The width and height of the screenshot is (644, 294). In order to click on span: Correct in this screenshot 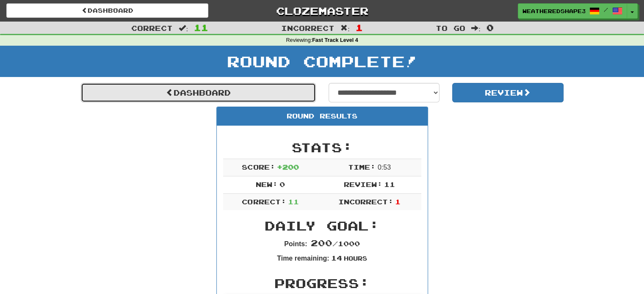, I will do `click(152, 28)`.